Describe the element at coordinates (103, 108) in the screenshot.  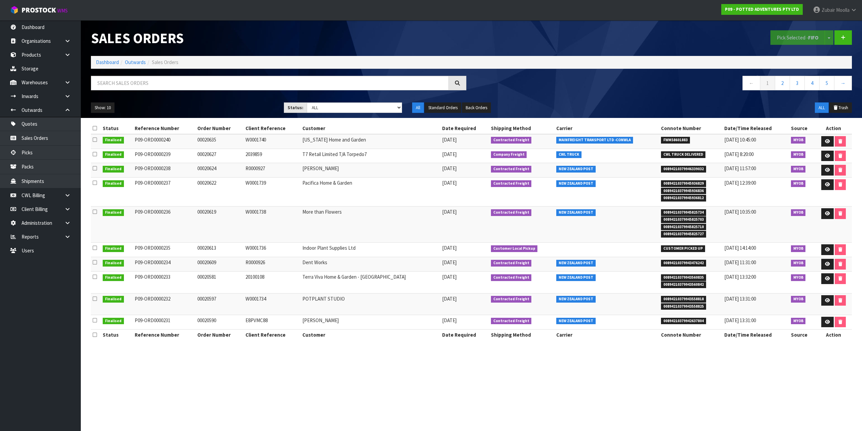
I see `button: Show: 10` at that location.